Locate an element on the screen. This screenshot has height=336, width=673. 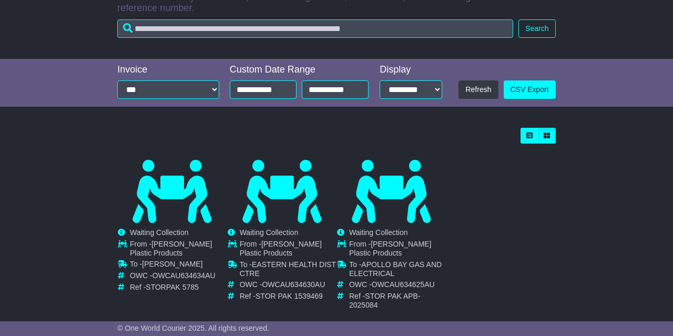
span: © One World Courier 2025. All rights reserved. is located at coordinates (193, 328).